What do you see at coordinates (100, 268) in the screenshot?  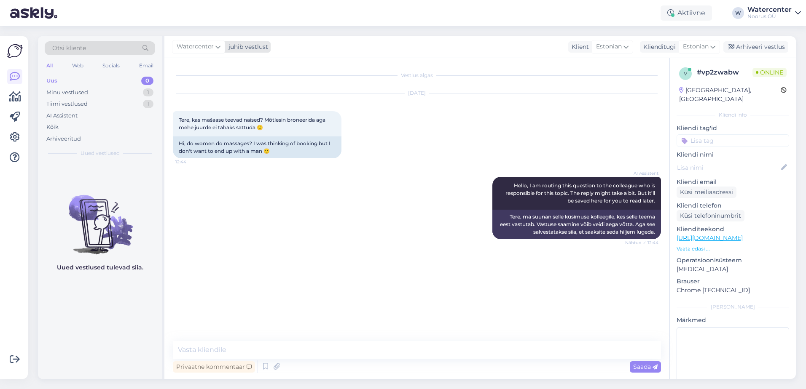 I see `p: Uued vestlused tulevad siia.` at bounding box center [100, 268].